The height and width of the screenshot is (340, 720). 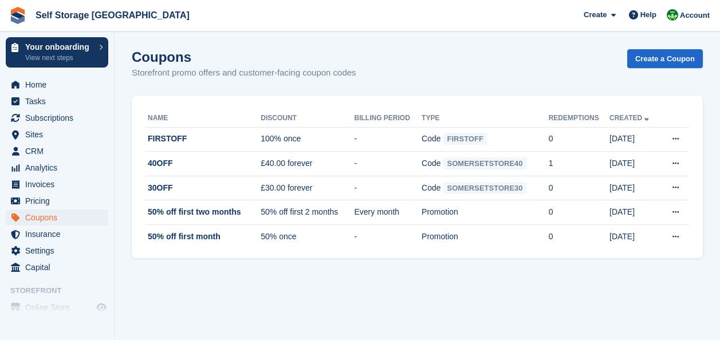 I want to click on span: Settings, so click(x=60, y=251).